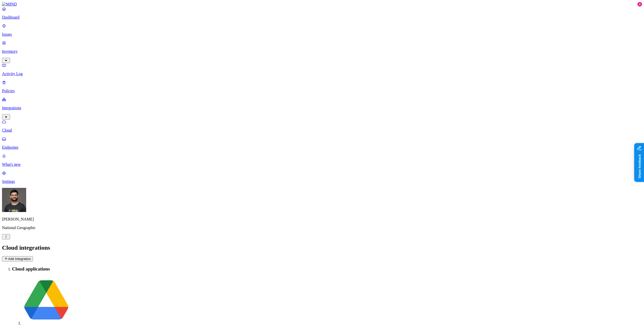 This screenshot has height=325, width=644. What do you see at coordinates (9, 4) in the screenshot?
I see `img: MIND` at bounding box center [9, 4].